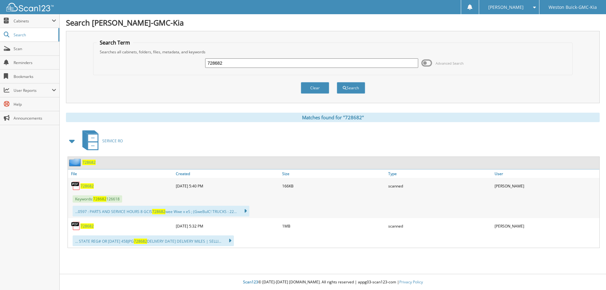 Image resolution: width=606 pixels, height=290 pixels. Describe the element at coordinates (351, 88) in the screenshot. I see `button: Search` at that location.